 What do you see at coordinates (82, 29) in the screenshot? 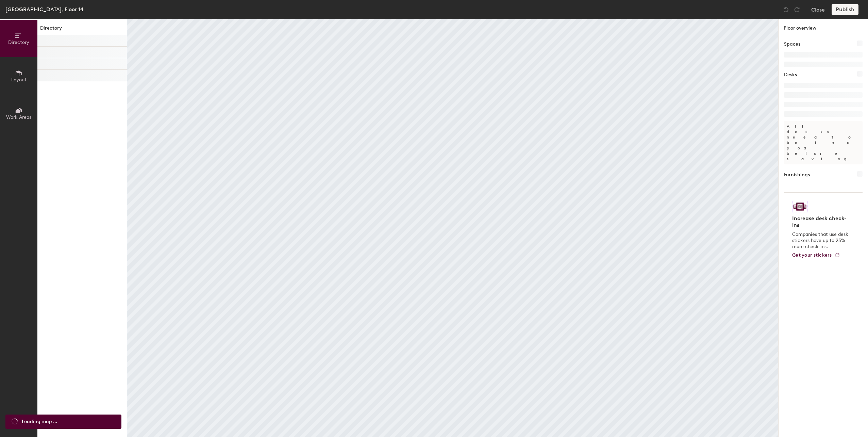
I see `h1: Directory` at bounding box center [82, 29].